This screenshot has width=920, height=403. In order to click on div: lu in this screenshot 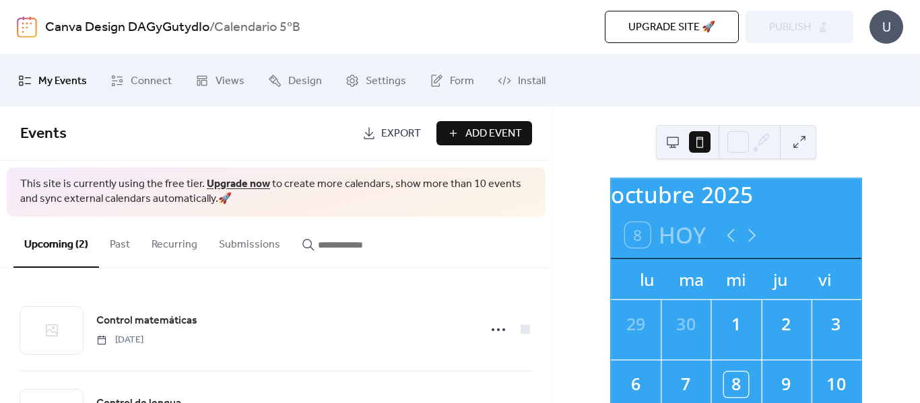, I will do `click(647, 280)`.